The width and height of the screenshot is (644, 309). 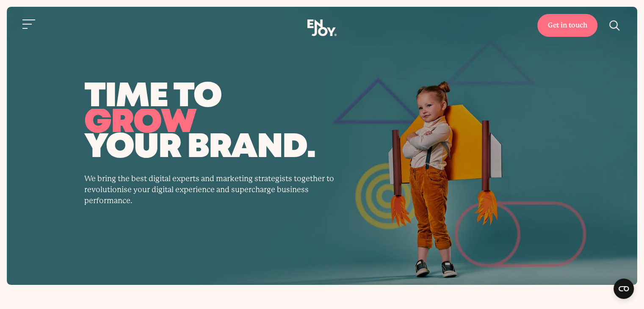 What do you see at coordinates (624, 289) in the screenshot?
I see `button: Open CMP widget` at bounding box center [624, 289].